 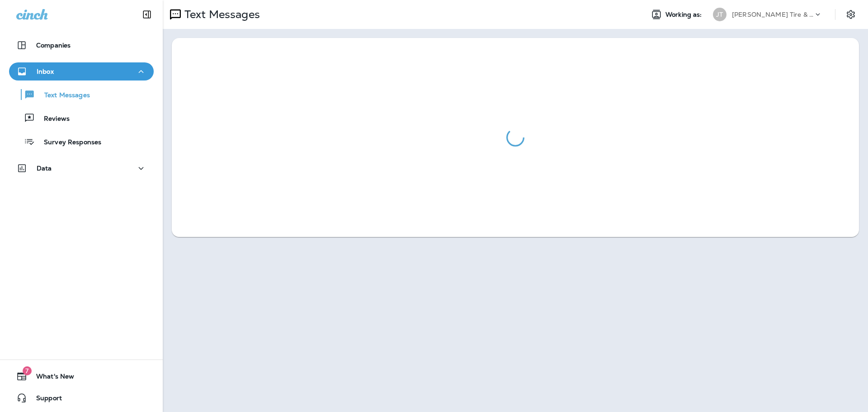 What do you see at coordinates (81, 398) in the screenshot?
I see `button: Support` at bounding box center [81, 398].